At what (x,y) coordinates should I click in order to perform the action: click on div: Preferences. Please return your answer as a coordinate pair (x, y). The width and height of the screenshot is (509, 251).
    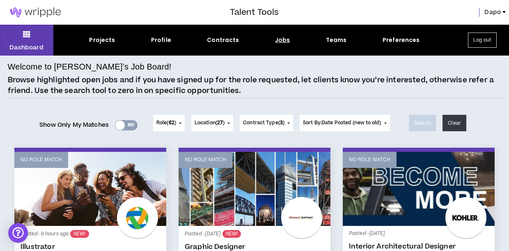
    Looking at the image, I should click on (401, 40).